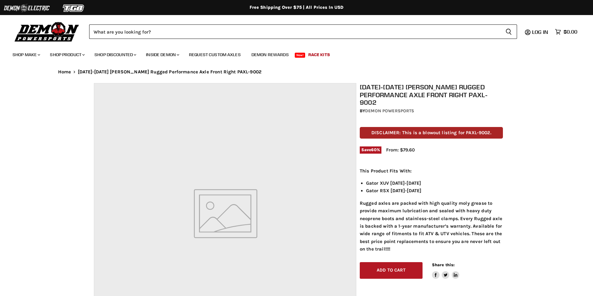  Describe the element at coordinates (47, 31) in the screenshot. I see `img: Demon Powersports` at that location.